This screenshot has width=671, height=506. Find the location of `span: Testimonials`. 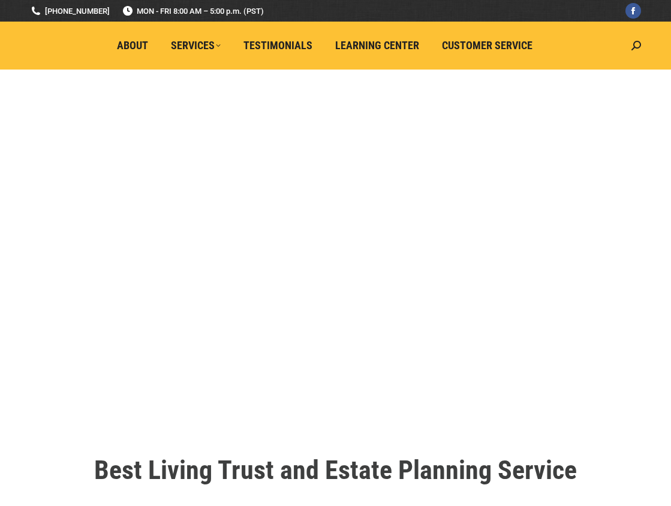

span: Testimonials is located at coordinates (278, 46).